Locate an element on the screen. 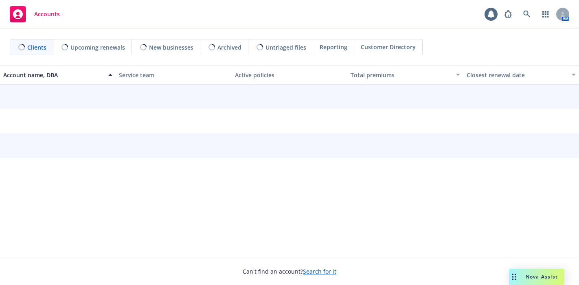 The width and height of the screenshot is (579, 285). a: Search is located at coordinates (527, 14).